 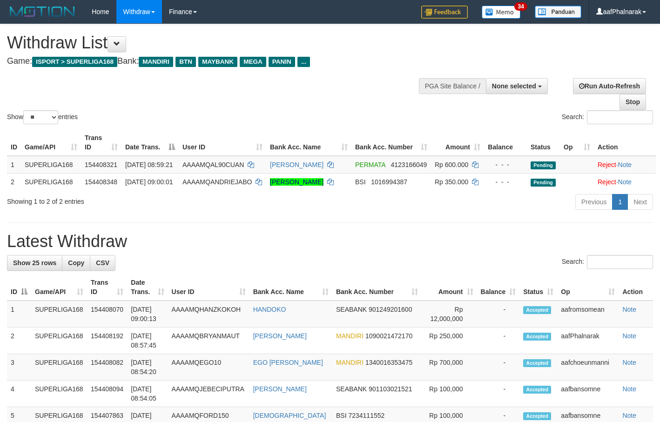 What do you see at coordinates (501, 12) in the screenshot?
I see `img: Button%20Memo.svg` at bounding box center [501, 12].